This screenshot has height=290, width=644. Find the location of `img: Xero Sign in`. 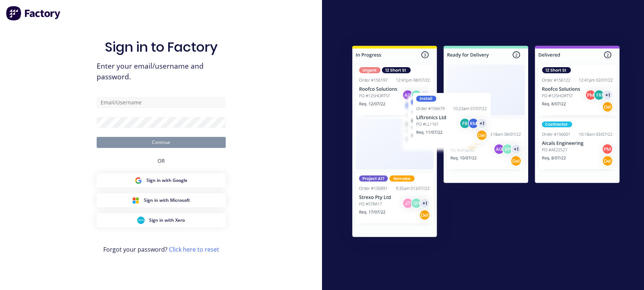

img: Xero Sign in is located at coordinates (141, 220).